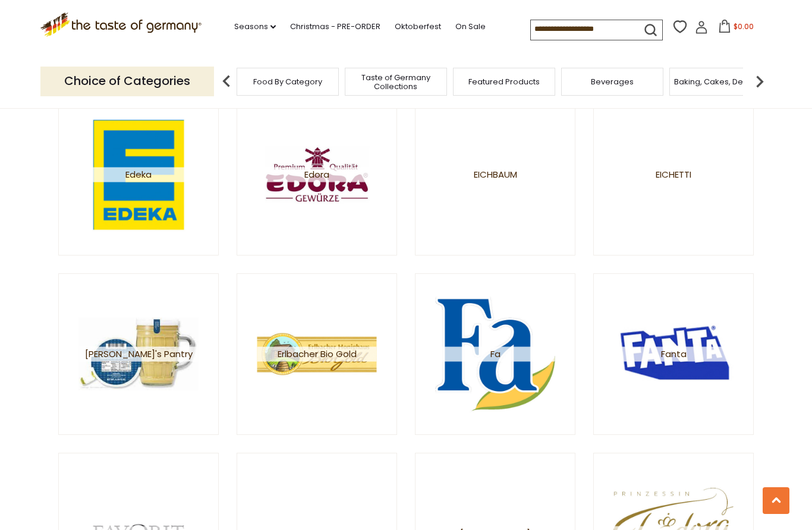 The width and height of the screenshot is (812, 530). What do you see at coordinates (317, 175) in the screenshot?
I see `a: Edora` at bounding box center [317, 175].